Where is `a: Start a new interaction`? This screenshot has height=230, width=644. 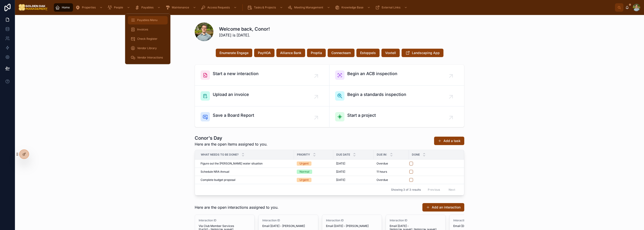
a: Start a new interaction is located at coordinates (262, 75).